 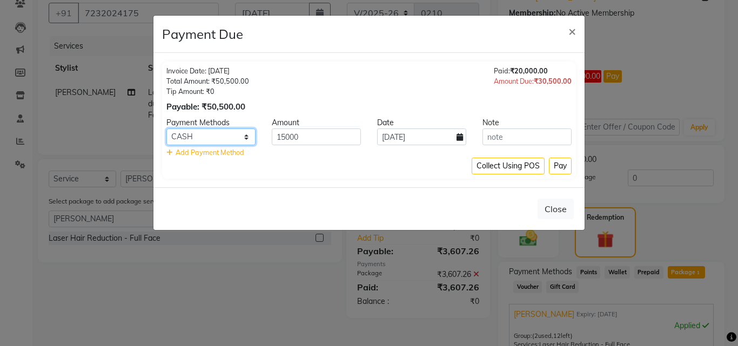 What do you see at coordinates (203, 34) in the screenshot?
I see `h4: Payment Due` at bounding box center [203, 34].